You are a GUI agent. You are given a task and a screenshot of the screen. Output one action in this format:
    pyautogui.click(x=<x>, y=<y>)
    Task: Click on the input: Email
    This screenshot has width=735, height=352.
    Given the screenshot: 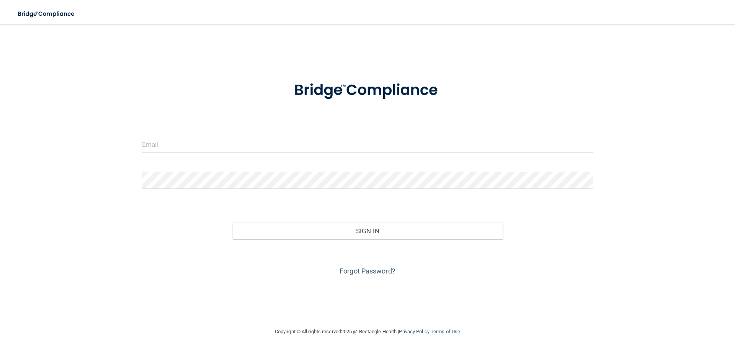 What is the action you would take?
    pyautogui.click(x=368, y=144)
    